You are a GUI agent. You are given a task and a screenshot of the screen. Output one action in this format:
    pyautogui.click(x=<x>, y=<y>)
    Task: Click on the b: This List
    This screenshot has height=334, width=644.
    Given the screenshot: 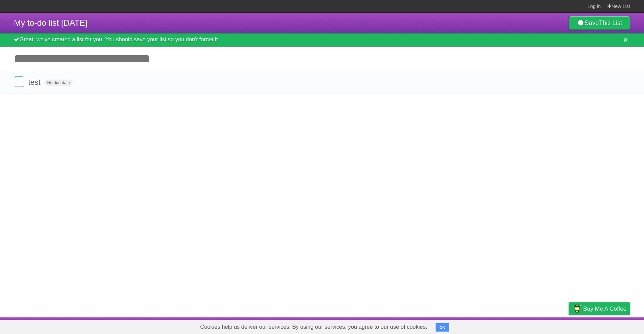 What is the action you would take?
    pyautogui.click(x=610, y=23)
    